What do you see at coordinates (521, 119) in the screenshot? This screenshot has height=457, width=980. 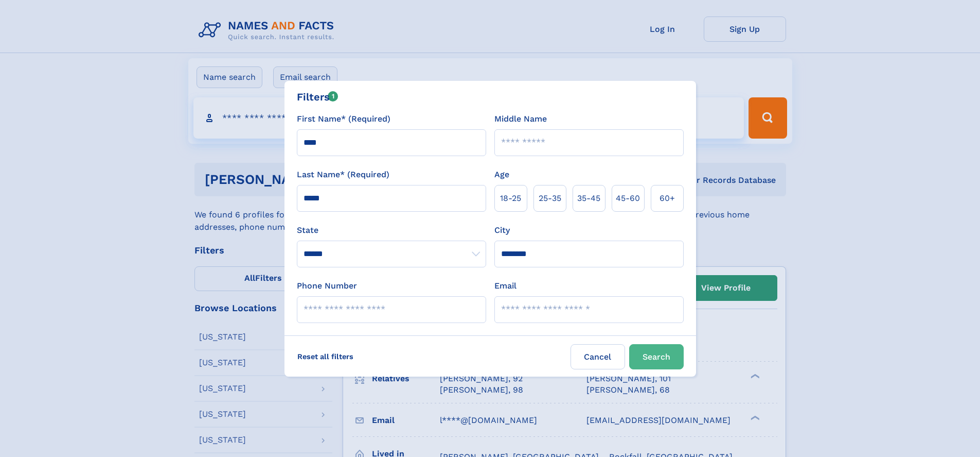 I see `label: Middle Name` at bounding box center [521, 119].